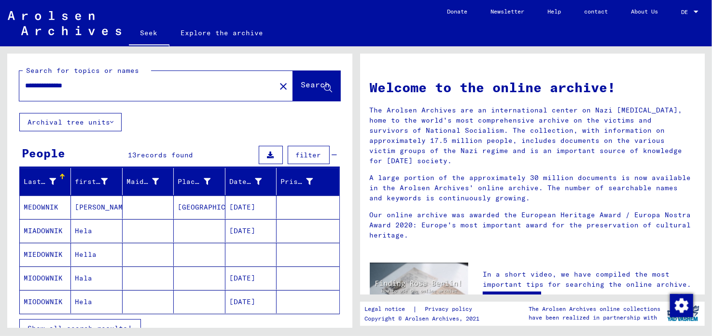 This screenshot has width=712, height=336. Describe the element at coordinates (149, 34) in the screenshot. I see `a: Seek` at that location.